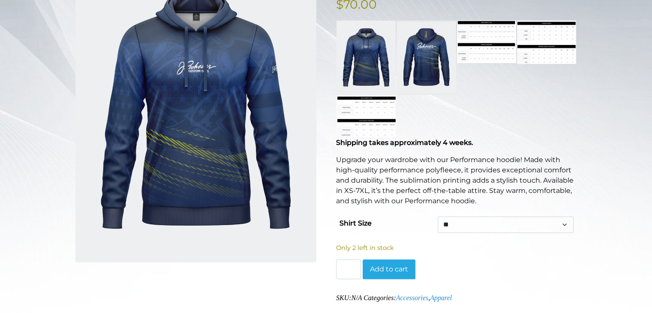  Describe the element at coordinates (349, 298) in the screenshot. I see `span: SKU:` at that location.